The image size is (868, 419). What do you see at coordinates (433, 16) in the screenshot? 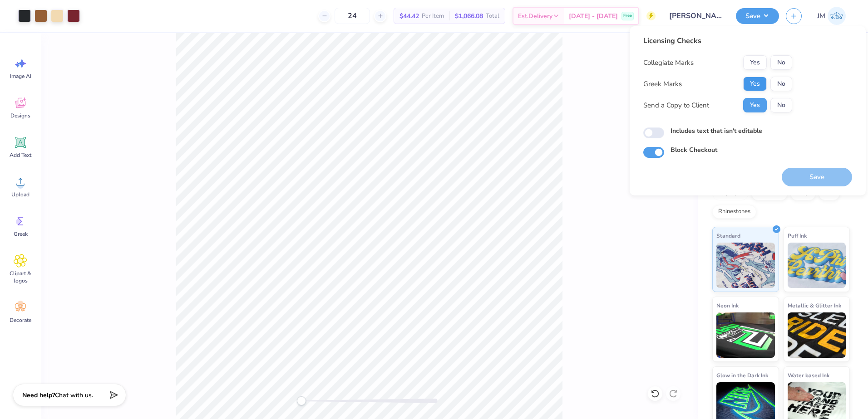
I see `span: Per Item` at bounding box center [433, 16].